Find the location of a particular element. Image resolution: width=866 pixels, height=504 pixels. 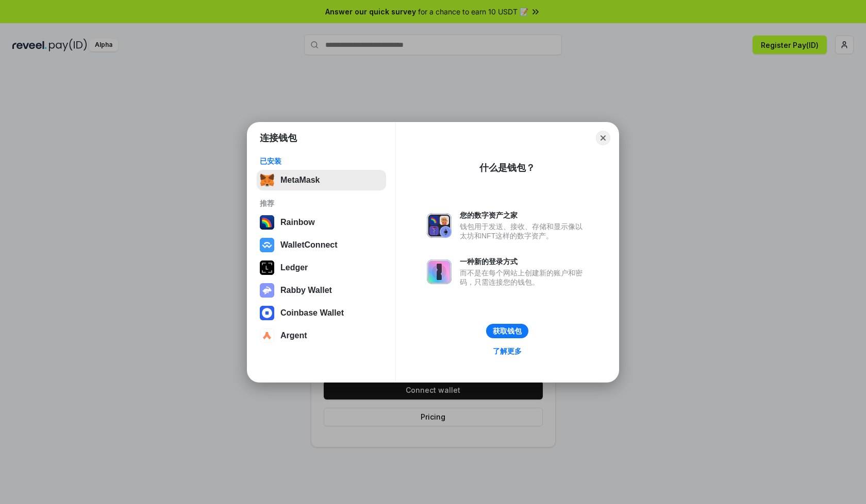

img: svg+xml,%3Csvg%20width%3D%22120%22%20height%3D%22120%22%20viewBox%3D%220%200%20120%20120%22%20fil... is located at coordinates (267, 222).